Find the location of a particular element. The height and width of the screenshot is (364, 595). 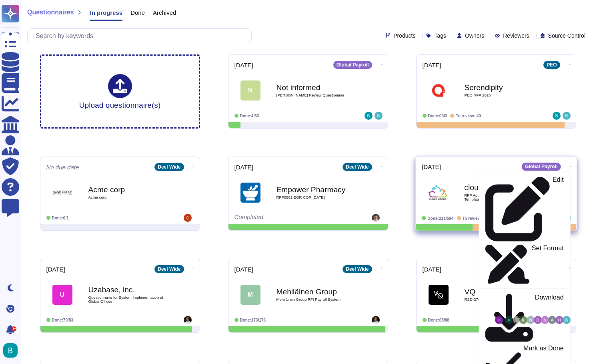

span: Questionnaires is located at coordinates (50, 12).